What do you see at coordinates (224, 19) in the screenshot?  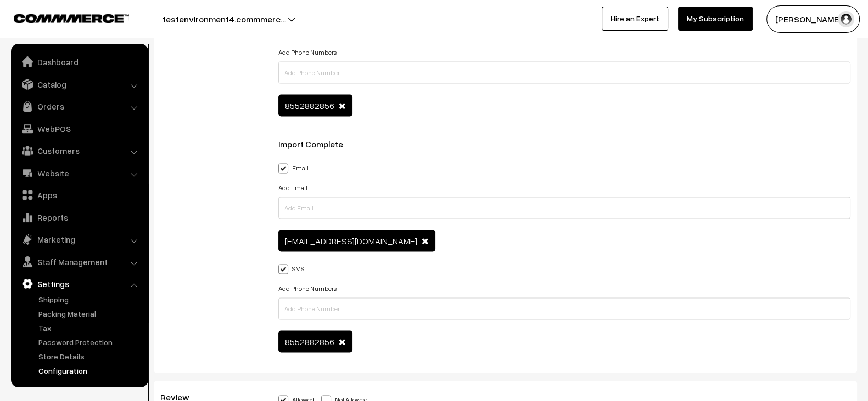 I see `button: testenvironment4.commmerc…` at bounding box center [224, 19].